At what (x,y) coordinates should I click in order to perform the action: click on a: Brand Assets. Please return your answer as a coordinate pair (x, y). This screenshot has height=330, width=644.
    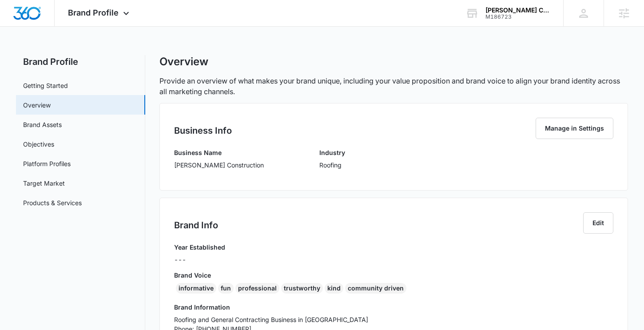
    Looking at the image, I should click on (42, 124).